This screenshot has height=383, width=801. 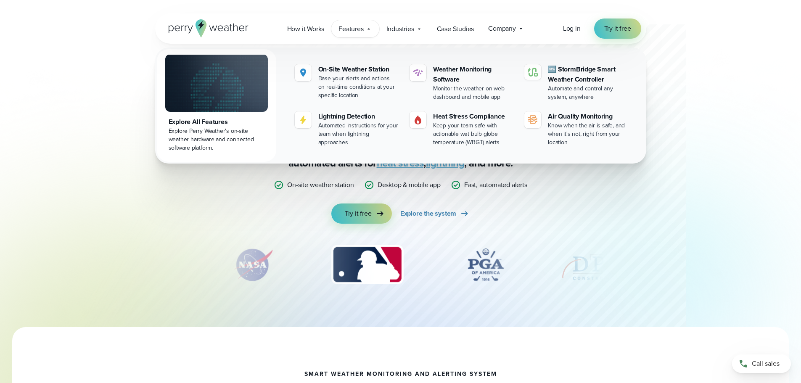 I want to click on span: Case Studies, so click(x=455, y=29).